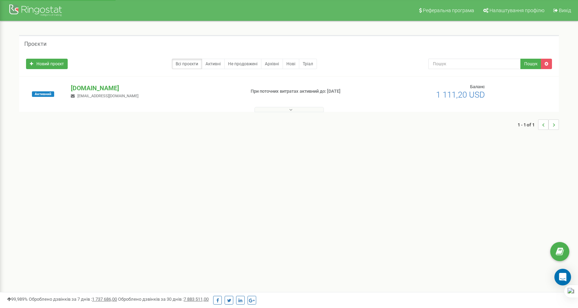  Describe the element at coordinates (308, 64) in the screenshot. I see `a: Тріал` at that location.